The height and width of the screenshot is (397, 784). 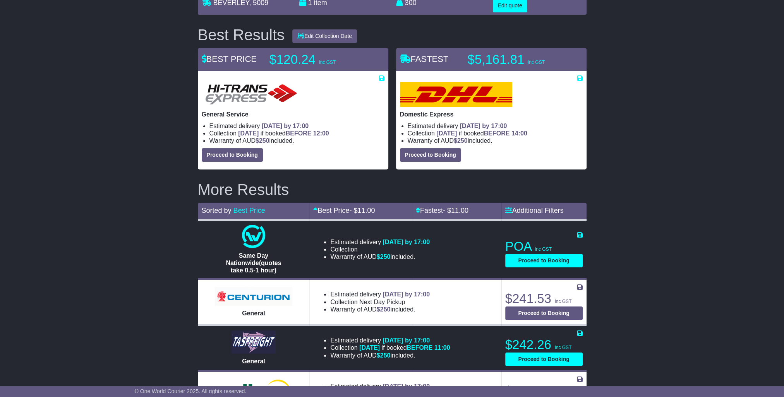 I want to click on img: Centurion Transport: General, so click(x=254, y=297).